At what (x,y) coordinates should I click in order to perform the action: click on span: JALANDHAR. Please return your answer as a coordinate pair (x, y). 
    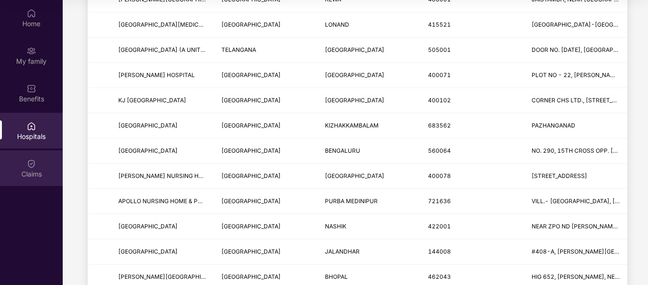
    Looking at the image, I should click on (342, 251).